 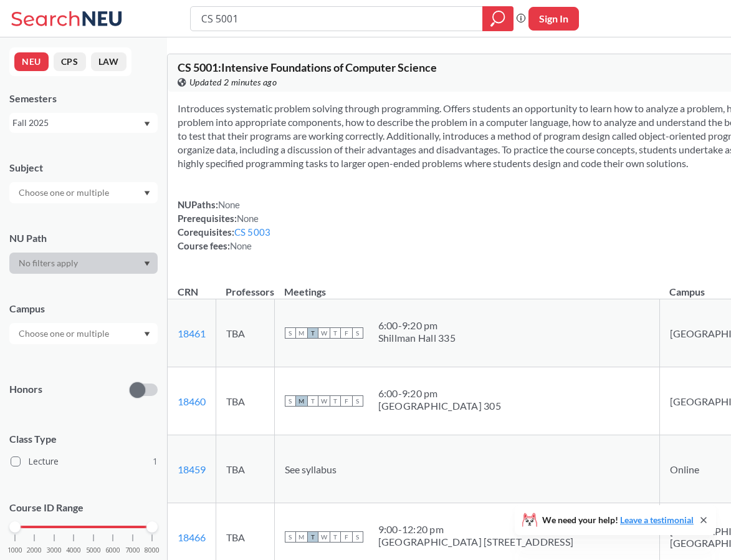 What do you see at coordinates (657, 520) in the screenshot?
I see `a: Leave a testimonial` at bounding box center [657, 520].